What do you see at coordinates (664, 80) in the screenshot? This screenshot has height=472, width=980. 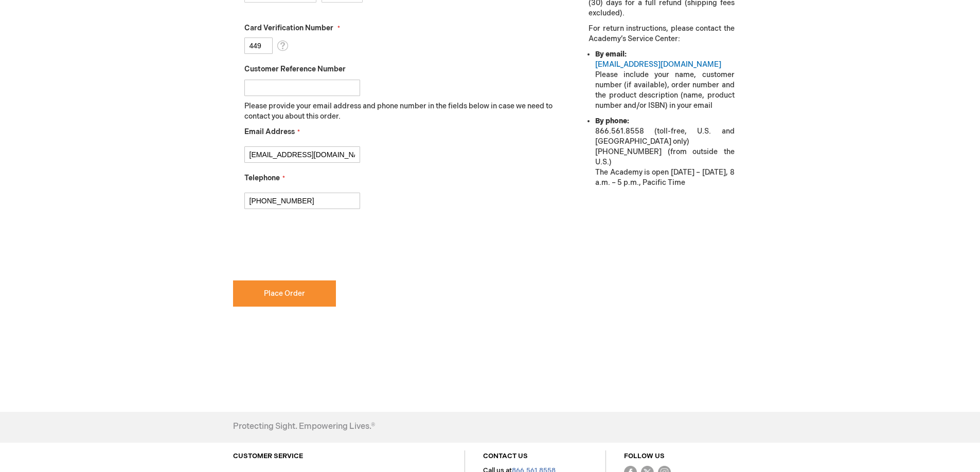 I see `li: Please include your name, customer number (if available), order number and the product descriptio...` at bounding box center [664, 80].